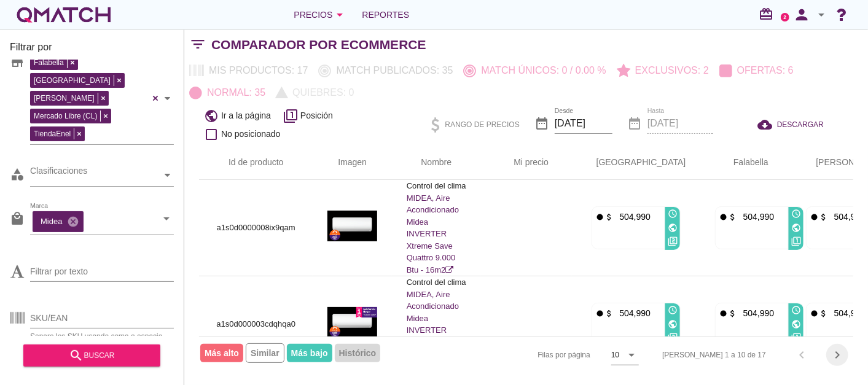 The height and width of the screenshot is (385, 868). I want to click on button: Normal: 35, so click(228, 93).